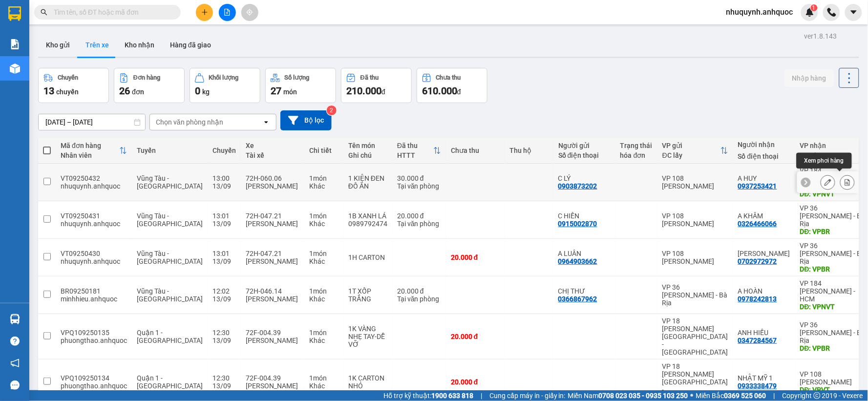 This screenshot has height=401, width=868. What do you see at coordinates (132, 49) in the screenshot?
I see `div: A HUY` at bounding box center [132, 49].